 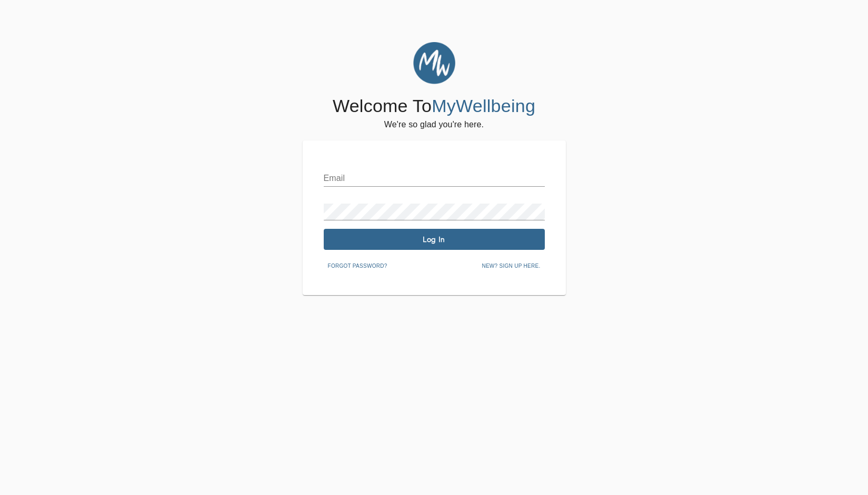 What do you see at coordinates (358, 266) in the screenshot?
I see `button: Forgot password?` at bounding box center [358, 266].